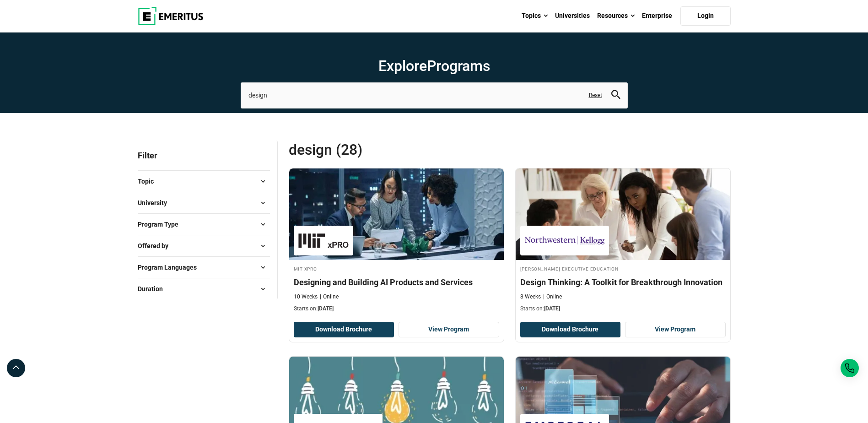 Image resolution: width=868 pixels, height=423 pixels. What do you see at coordinates (623, 243) in the screenshot?
I see `a: Strategy and Innovation Course by Kellogg Executive Education - November 13, 2025 Kellogg Executi...` at bounding box center [623, 243].